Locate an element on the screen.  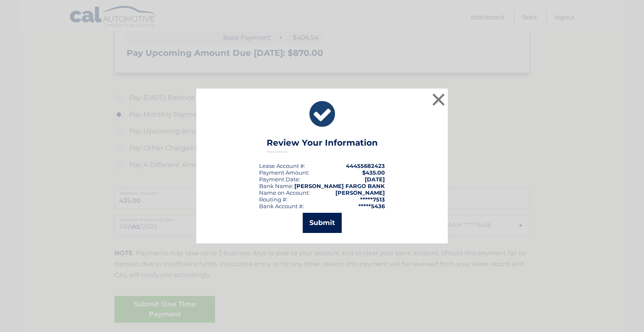
div: Name on Account: is located at coordinates (284, 193).